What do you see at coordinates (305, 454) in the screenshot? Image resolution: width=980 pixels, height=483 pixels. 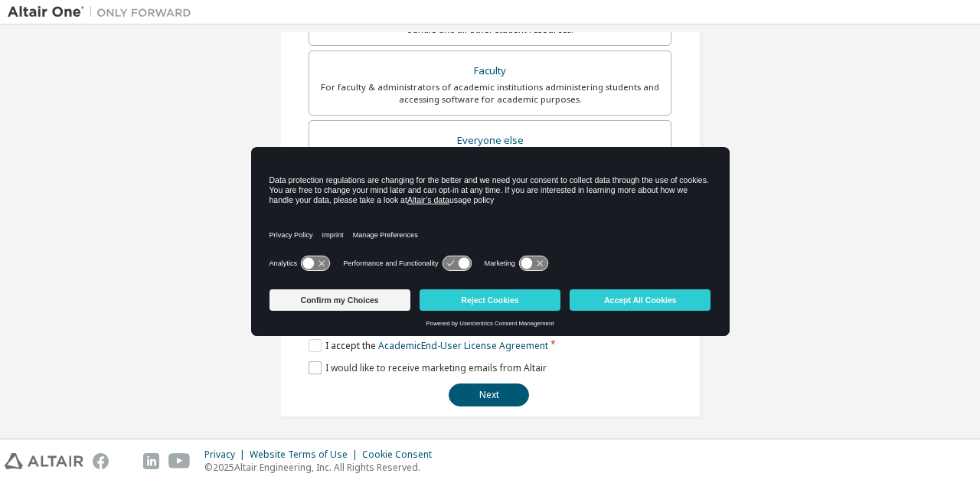 I see `div: Website Terms of Use` at bounding box center [305, 454].